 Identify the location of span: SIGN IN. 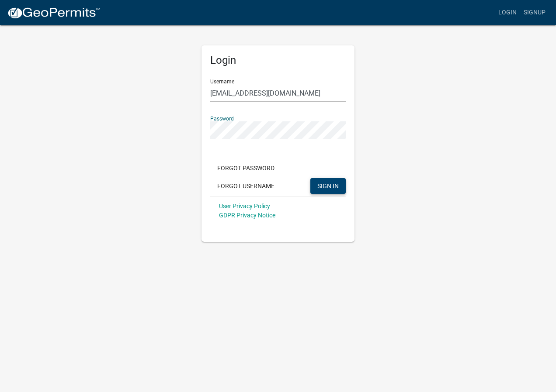
(328, 185).